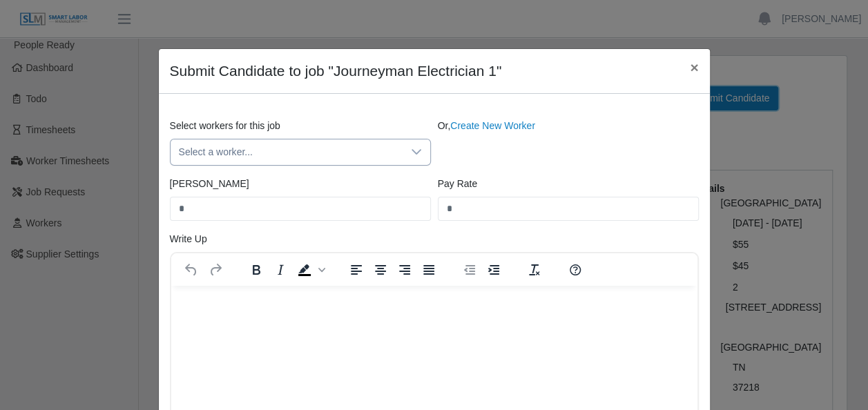 This screenshot has height=410, width=868. Describe the element at coordinates (310, 270) in the screenshot. I see `div: Background color Black` at that location.